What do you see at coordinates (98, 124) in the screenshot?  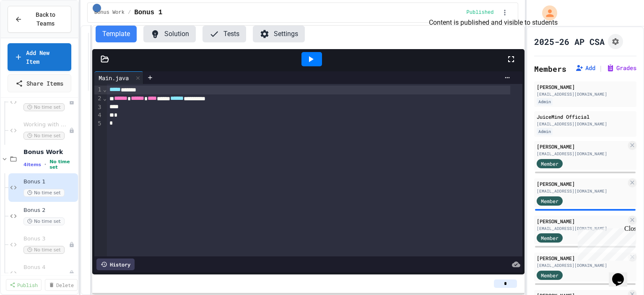 I see `div: 5` at bounding box center [98, 124].